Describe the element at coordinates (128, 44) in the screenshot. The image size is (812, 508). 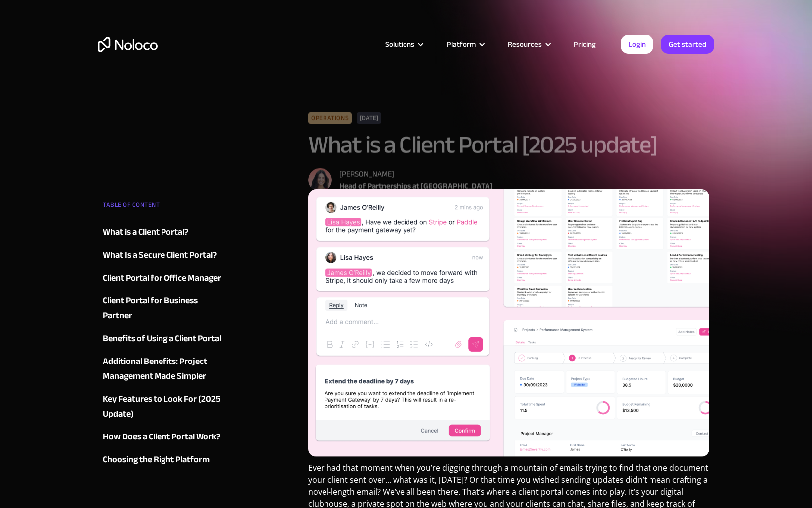
I see `a: home` at that location.